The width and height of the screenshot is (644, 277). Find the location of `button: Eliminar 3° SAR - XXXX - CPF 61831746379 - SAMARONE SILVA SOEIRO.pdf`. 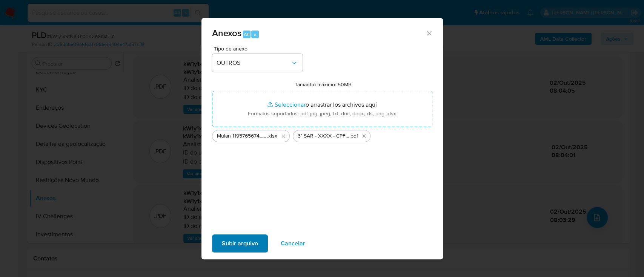

button: Eliminar 3° SAR - XXXX - CPF 61831746379 - SAMARONE SILVA SOEIRO.pdf is located at coordinates (364, 136).